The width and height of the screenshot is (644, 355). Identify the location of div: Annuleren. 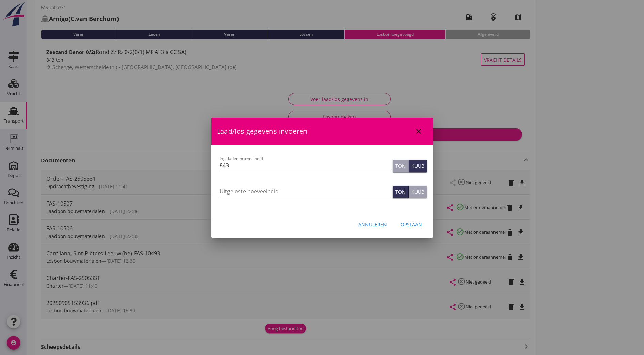
(373, 224).